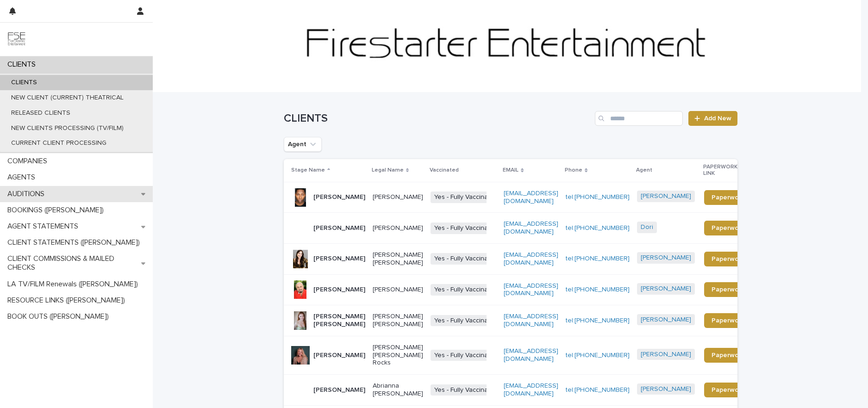 The height and width of the screenshot is (408, 868). I want to click on input: Search, so click(639, 118).